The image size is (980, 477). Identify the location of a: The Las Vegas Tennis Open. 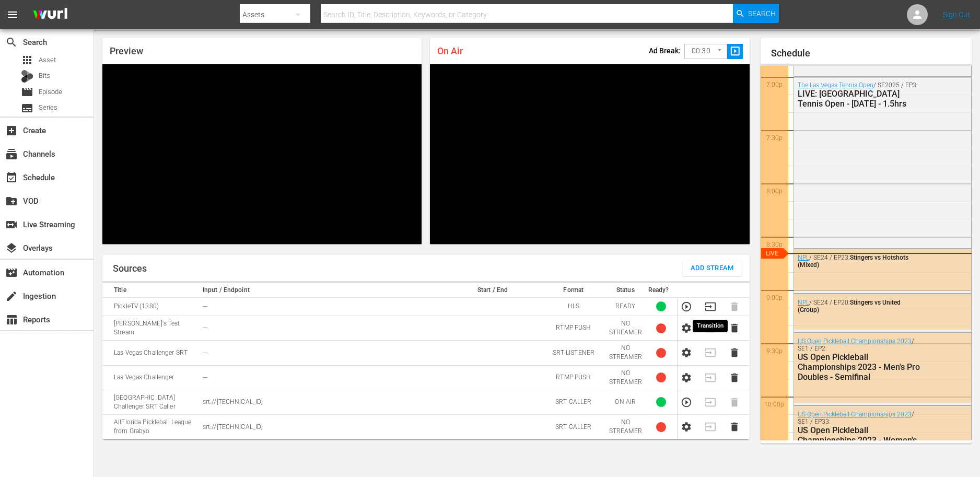
(836, 85).